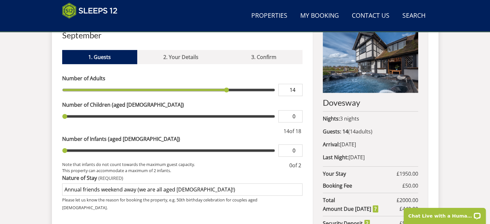 This screenshot has height=224, width=490. I want to click on span: adult, so click(361, 132).